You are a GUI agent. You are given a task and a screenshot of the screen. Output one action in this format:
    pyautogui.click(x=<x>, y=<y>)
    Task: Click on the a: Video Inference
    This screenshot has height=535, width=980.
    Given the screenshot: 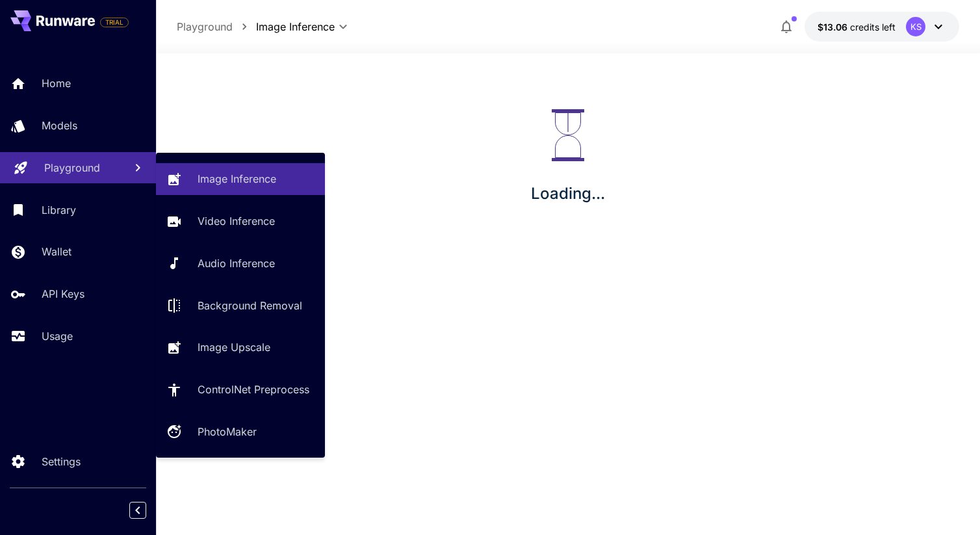 What is the action you would take?
    pyautogui.click(x=241, y=221)
    